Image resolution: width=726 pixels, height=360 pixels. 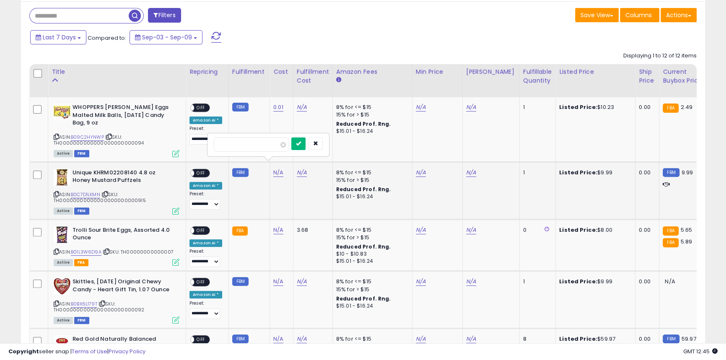 I want to click on img: 514OJZ3oPtL._SL40_.jpg, so click(x=62, y=112).